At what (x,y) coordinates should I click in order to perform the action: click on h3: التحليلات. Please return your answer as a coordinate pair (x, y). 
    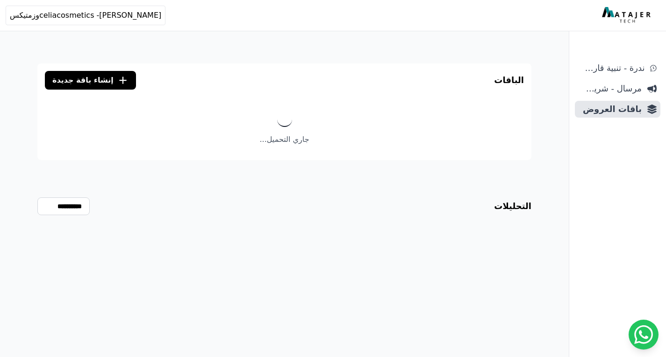
    Looking at the image, I should click on (513, 207).